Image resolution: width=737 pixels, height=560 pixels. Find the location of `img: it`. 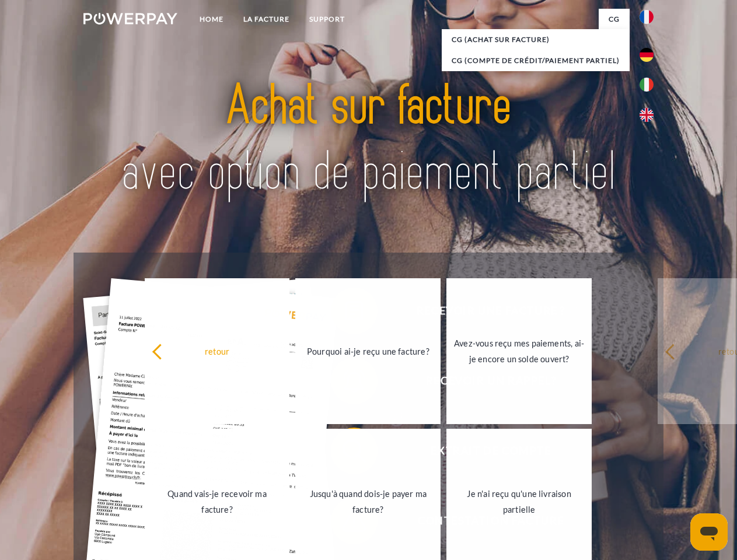

img: it is located at coordinates (646, 85).